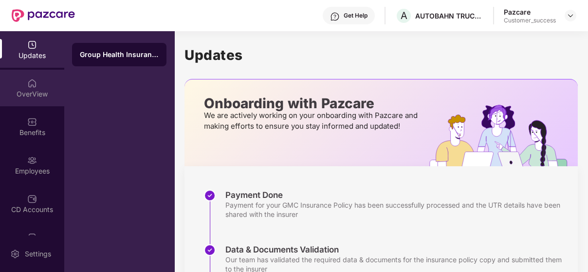  Describe the element at coordinates (570, 16) in the screenshot. I see `img: svg+xml;base64,PHN2ZyBpZD0iRHJvcGRvd24tMzJ4MzIiIHhtbG5zPSJodHRwOi8vd3d3LnczLm9yZy8yMDAwL3N2ZyIgd2...` at that location.